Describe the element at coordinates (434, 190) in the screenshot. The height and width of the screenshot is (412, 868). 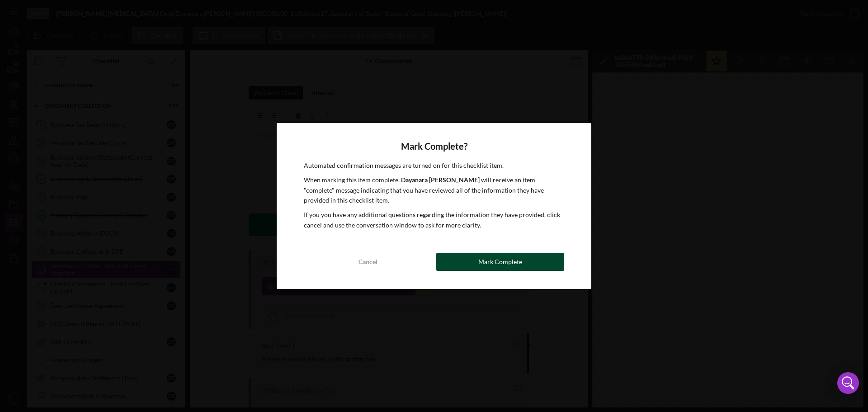
I see `p: When marking this item complete, will receive an item "complete" message indicating that you have...` at that location.